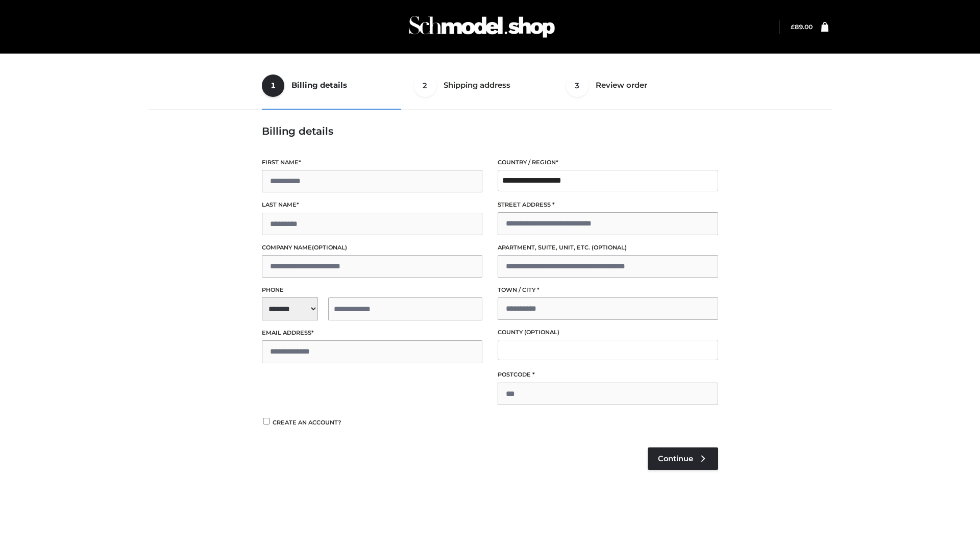 The image size is (980, 551). What do you see at coordinates (682, 458) in the screenshot?
I see `a: Continue` at bounding box center [682, 458].